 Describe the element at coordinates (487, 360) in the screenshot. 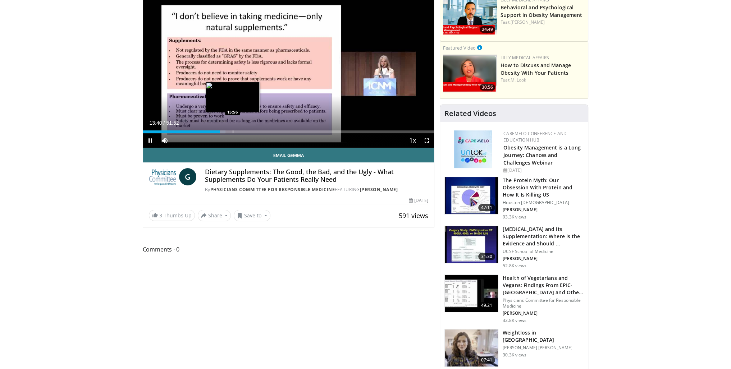

I see `span: 07:41` at that location.